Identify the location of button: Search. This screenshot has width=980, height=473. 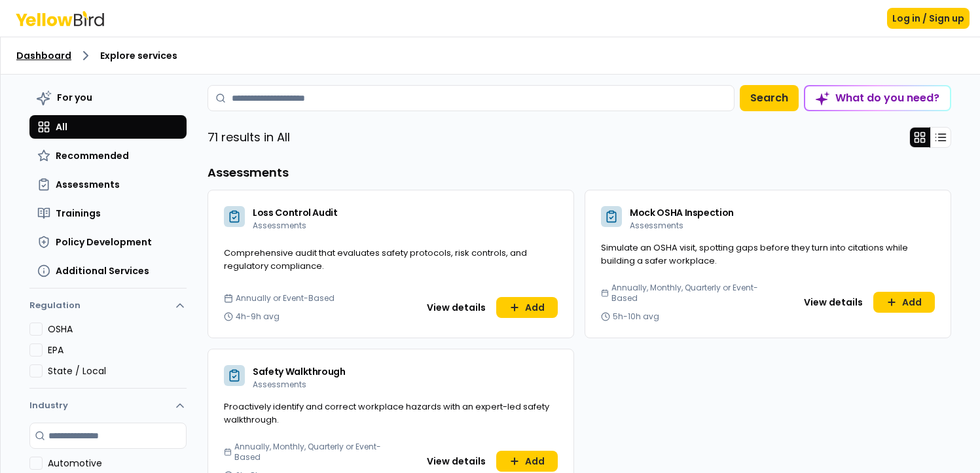
(769, 98).